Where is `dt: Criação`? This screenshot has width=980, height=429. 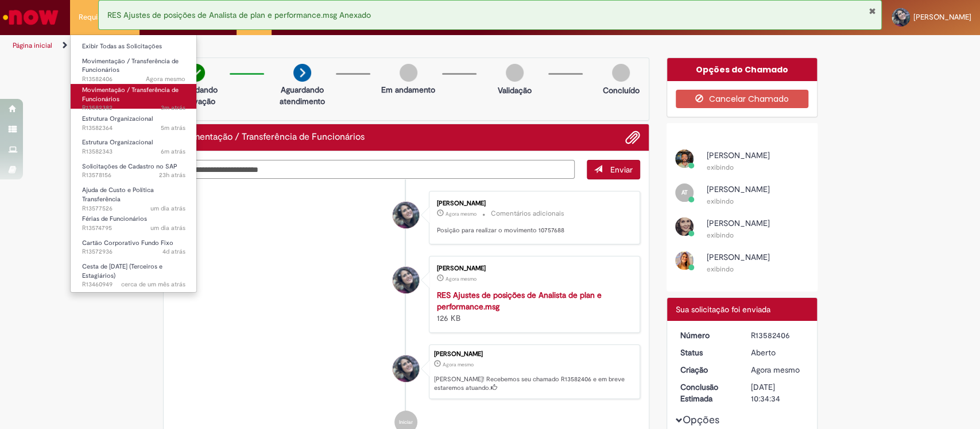 dt: Criação is located at coordinates (707, 369).